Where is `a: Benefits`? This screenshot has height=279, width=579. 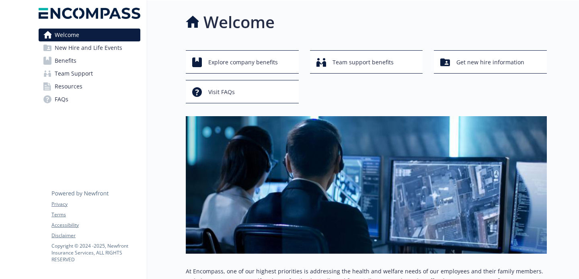 a: Benefits is located at coordinates (89, 61).